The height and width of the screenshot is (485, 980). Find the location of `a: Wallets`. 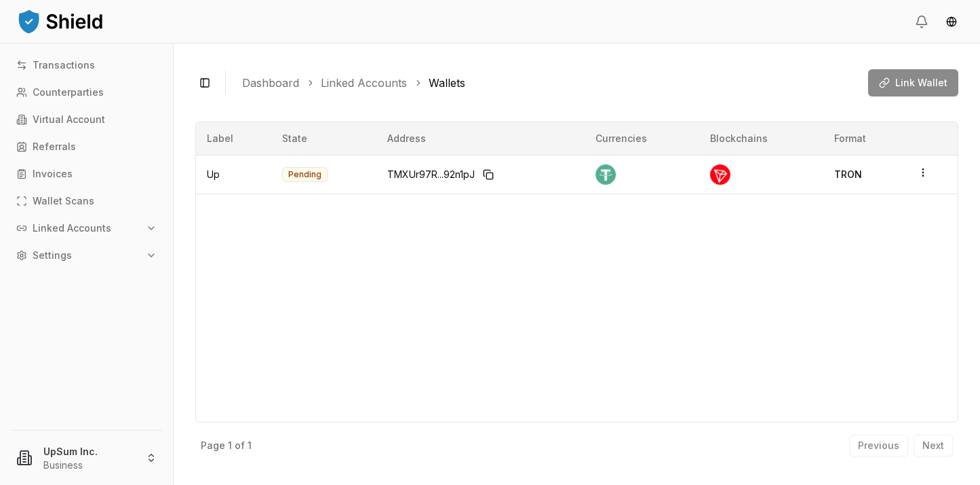

a: Wallets is located at coordinates (447, 82).